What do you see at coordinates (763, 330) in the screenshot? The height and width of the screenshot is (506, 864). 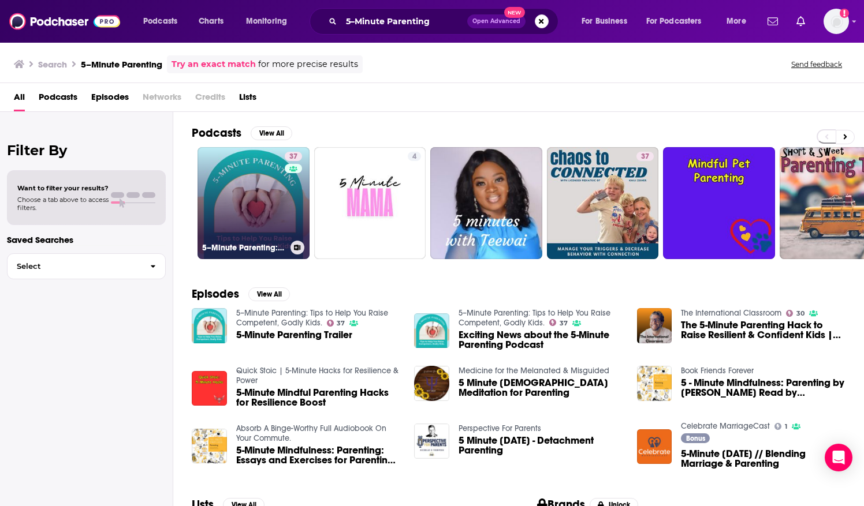 I see `a: The 5-Minute Parenting Hack to Raise Resilient & Confident Kids | Nadim Saad on SEL & Wellbeing` at bounding box center [763, 330].